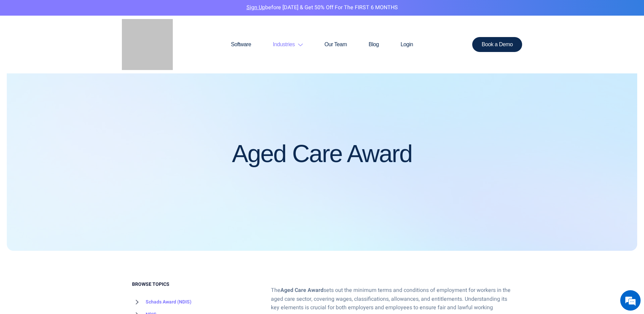  Describe the element at coordinates (497, 45) in the screenshot. I see `a: Book a Demo` at that location.